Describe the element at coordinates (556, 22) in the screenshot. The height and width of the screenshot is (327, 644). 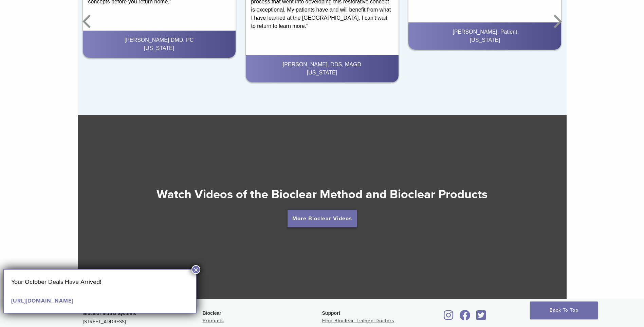
I see `button: Next` at that location.